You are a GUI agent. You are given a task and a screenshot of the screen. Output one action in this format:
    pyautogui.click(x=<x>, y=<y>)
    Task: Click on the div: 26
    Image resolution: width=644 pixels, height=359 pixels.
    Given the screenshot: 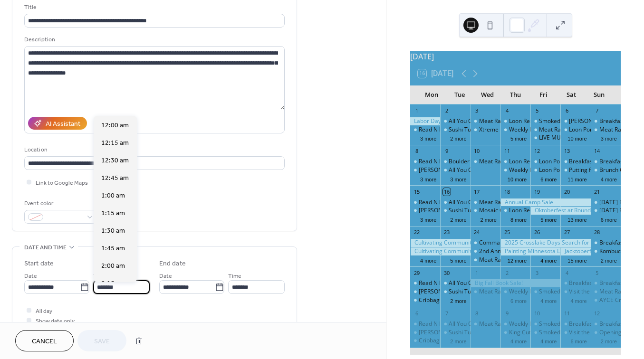 What is the action you would take?
    pyautogui.click(x=537, y=232)
    